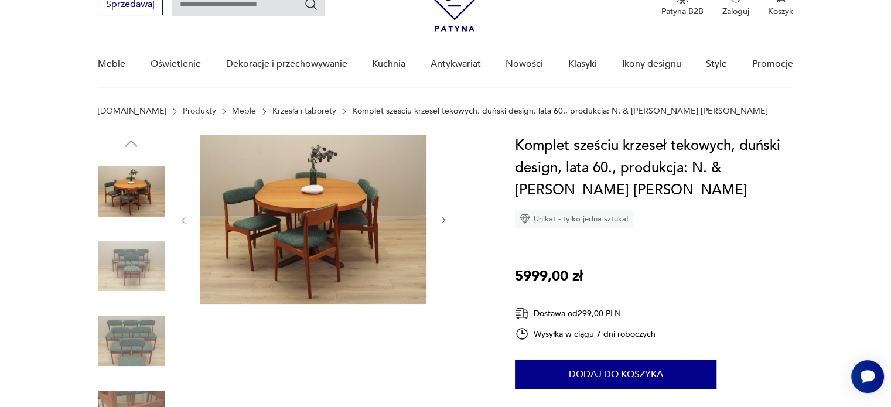 The image size is (891, 407). Describe the element at coordinates (716, 64) in the screenshot. I see `a: Style` at that location.